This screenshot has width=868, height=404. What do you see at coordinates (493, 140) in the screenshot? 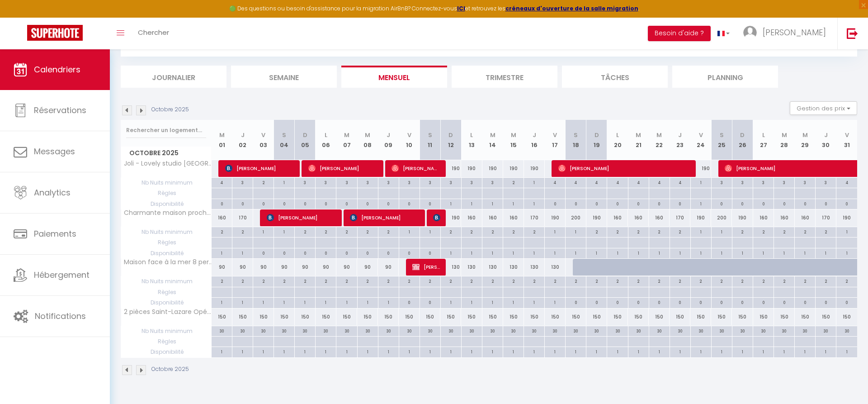
I see `th: 14` at bounding box center [493, 140].